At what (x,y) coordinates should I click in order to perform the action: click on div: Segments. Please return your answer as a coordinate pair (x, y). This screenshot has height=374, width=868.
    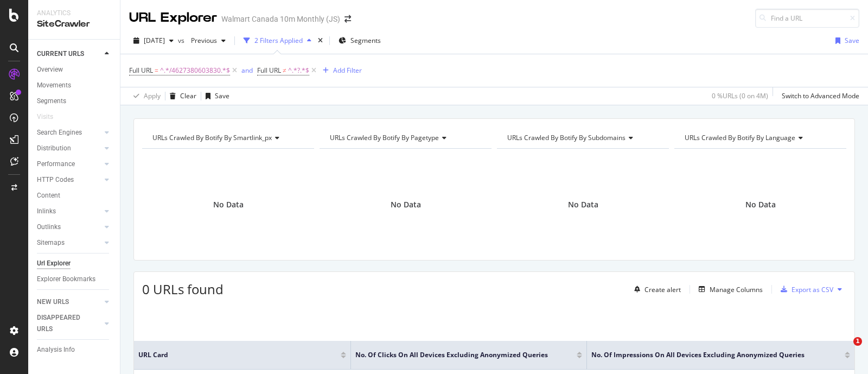
    Looking at the image, I should click on (52, 101).